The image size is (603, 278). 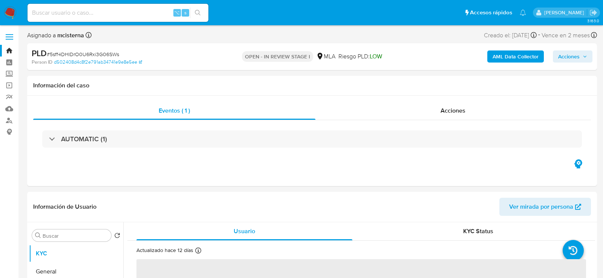 What do you see at coordinates (478, 231) in the screenshot?
I see `span: KYC Status` at bounding box center [478, 231].